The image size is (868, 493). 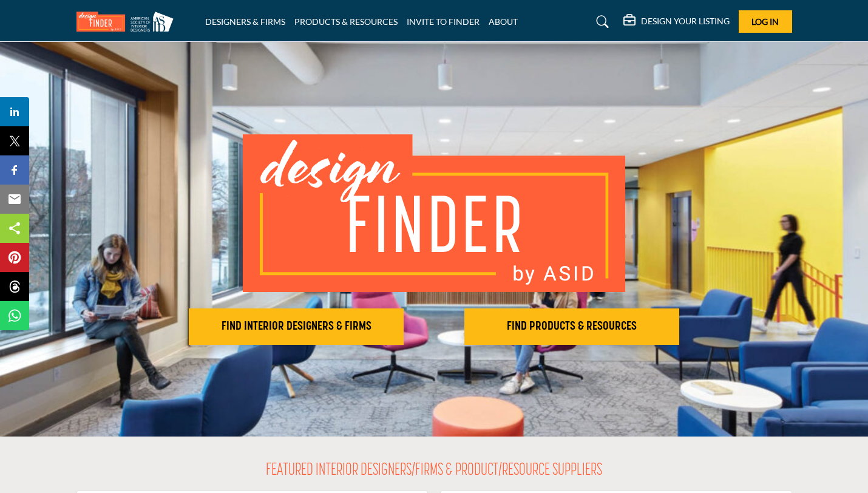 I want to click on a: INVITE TO FINDER, so click(x=443, y=21).